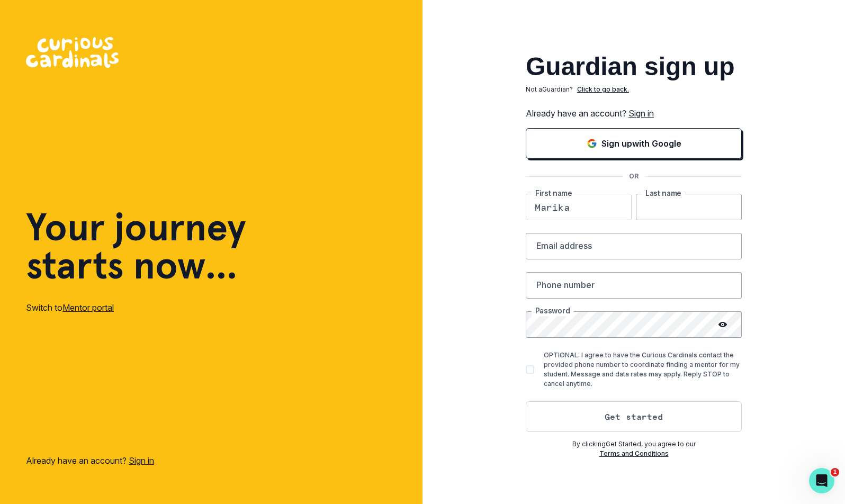 This screenshot has height=504, width=845. What do you see at coordinates (634, 444) in the screenshot?
I see `p: By clicking Get Started , you agree to our` at bounding box center [634, 444].